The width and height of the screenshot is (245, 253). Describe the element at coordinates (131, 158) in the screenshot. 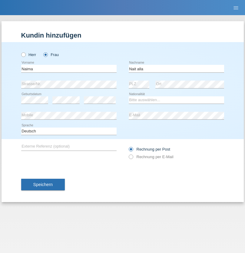

I see `input: Rechnung per E-Mail` at that location.